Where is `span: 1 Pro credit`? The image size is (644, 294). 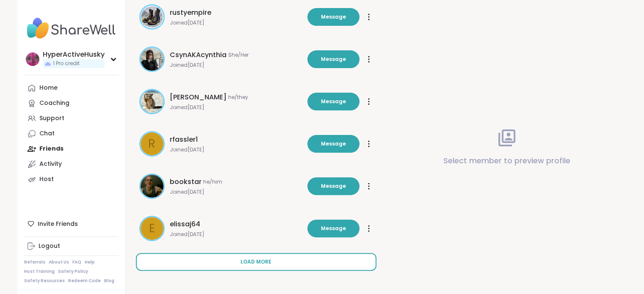
span: 1 Pro credit is located at coordinates (66, 63).